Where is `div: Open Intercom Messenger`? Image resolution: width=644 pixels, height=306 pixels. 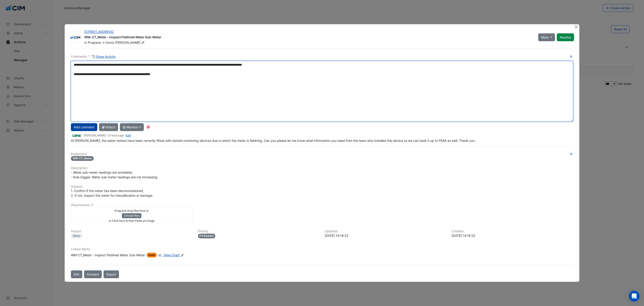 div: Open Intercom Messenger is located at coordinates (634, 296).